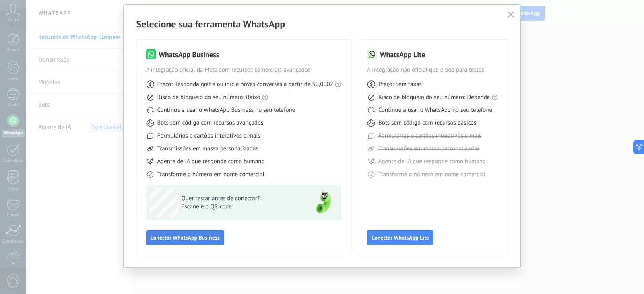  I want to click on h2: Selecione sua ferramenta WhatsApp, so click(322, 24).